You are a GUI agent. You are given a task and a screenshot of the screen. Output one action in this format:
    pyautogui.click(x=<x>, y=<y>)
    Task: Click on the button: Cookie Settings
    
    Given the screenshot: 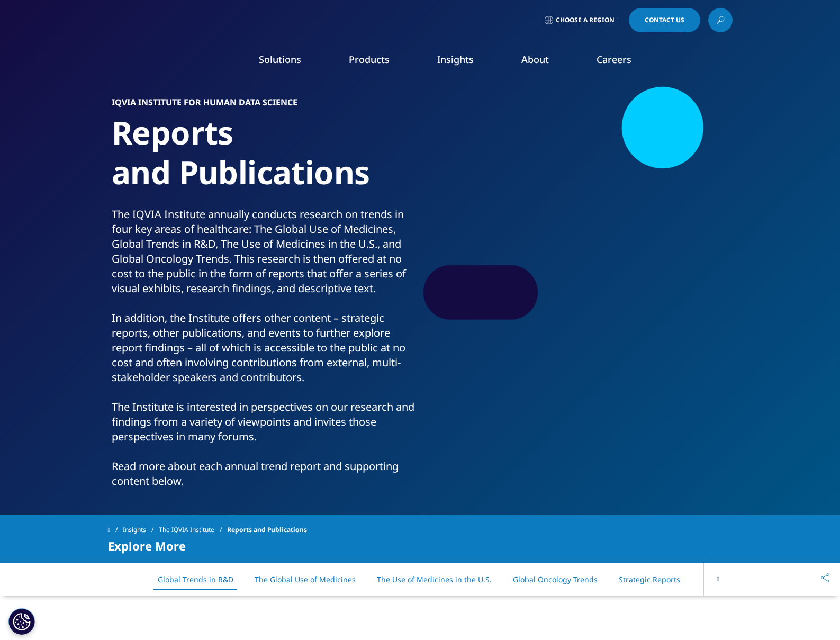 What is the action you would take?
    pyautogui.click(x=22, y=622)
    